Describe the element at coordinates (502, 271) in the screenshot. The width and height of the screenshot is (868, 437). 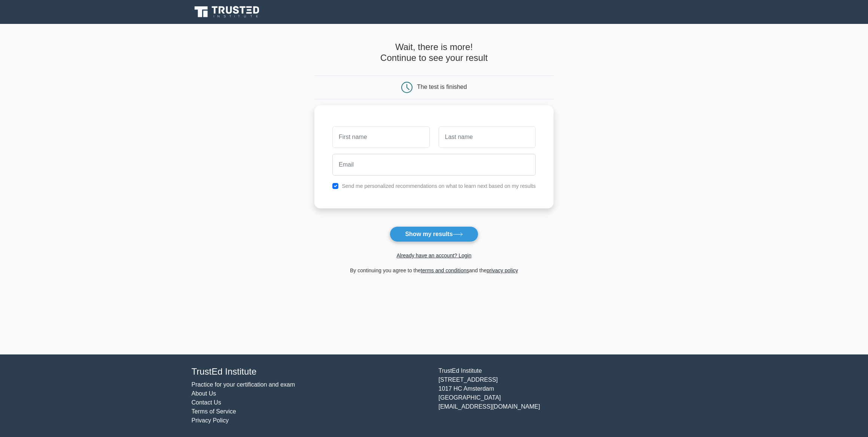
I see `a: privacy policy` at that location.